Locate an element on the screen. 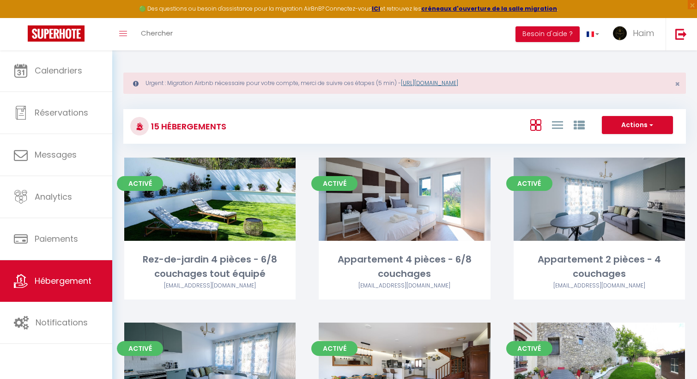  a: Vue en Liste is located at coordinates (558, 124).